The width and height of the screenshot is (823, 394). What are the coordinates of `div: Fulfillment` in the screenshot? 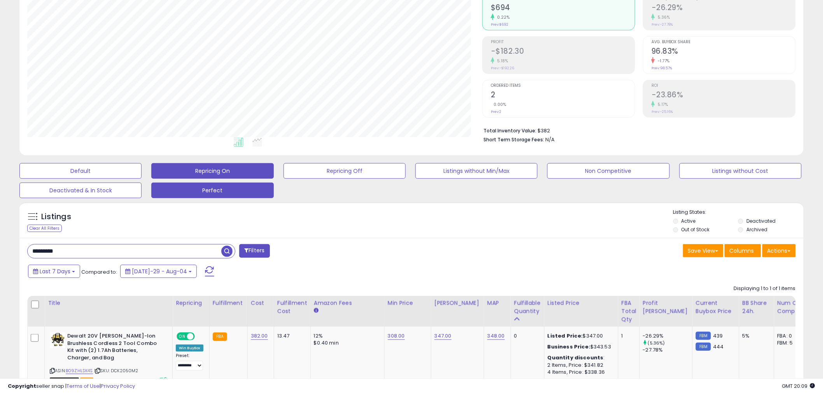 It's located at (228, 303).